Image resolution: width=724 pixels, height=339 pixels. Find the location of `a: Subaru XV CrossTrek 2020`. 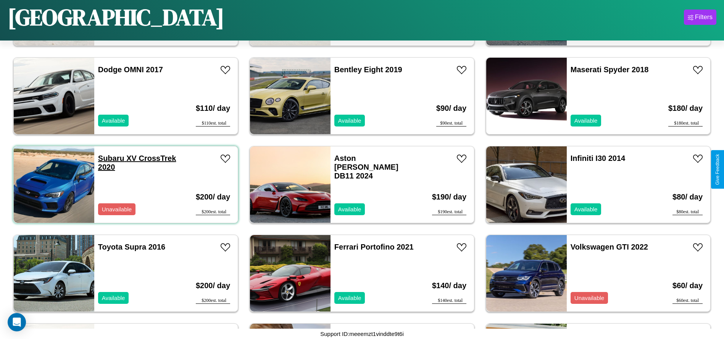

a: Subaru XV CrossTrek 2020 is located at coordinates (137, 162).